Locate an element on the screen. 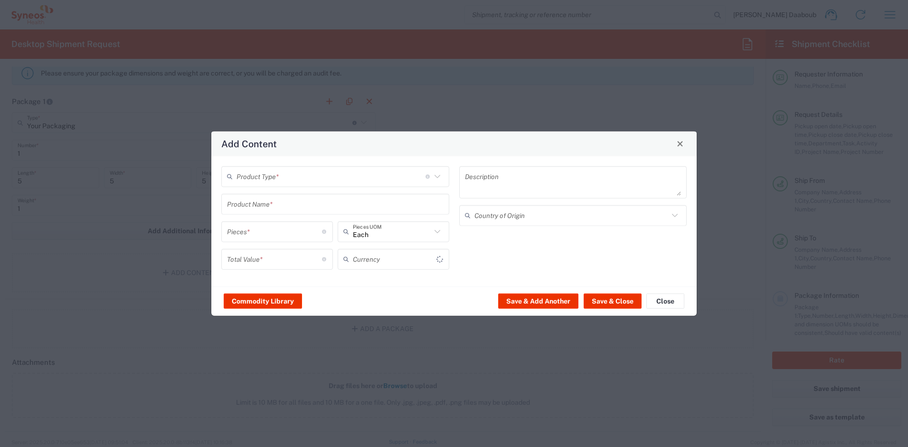 The height and width of the screenshot is (447, 908). button: Commodity Library is located at coordinates (263, 301).